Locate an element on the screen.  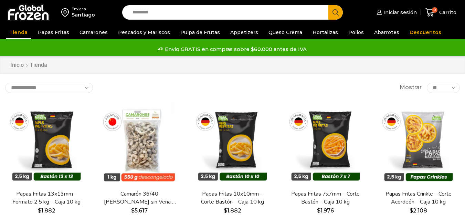
button: Search button is located at coordinates (335, 12).